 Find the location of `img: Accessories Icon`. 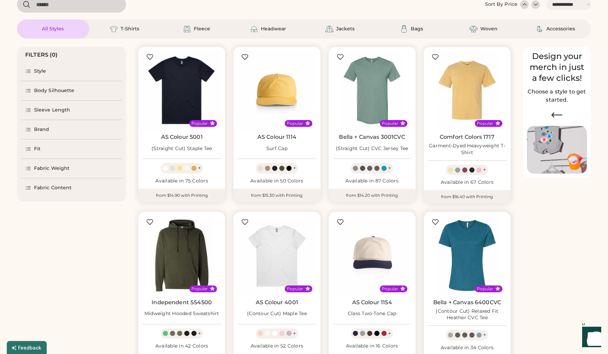

img: Accessories Icon is located at coordinates (539, 29).